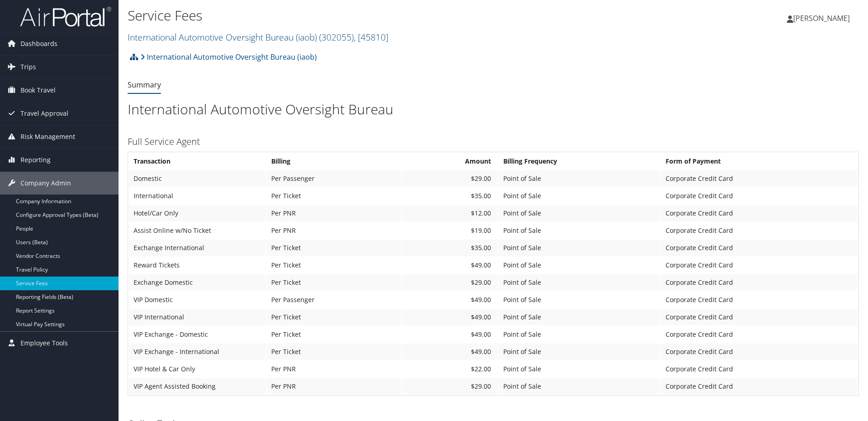 The height and width of the screenshot is (421, 868). What do you see at coordinates (334, 162) in the screenshot?
I see `th: Billing` at bounding box center [334, 162].